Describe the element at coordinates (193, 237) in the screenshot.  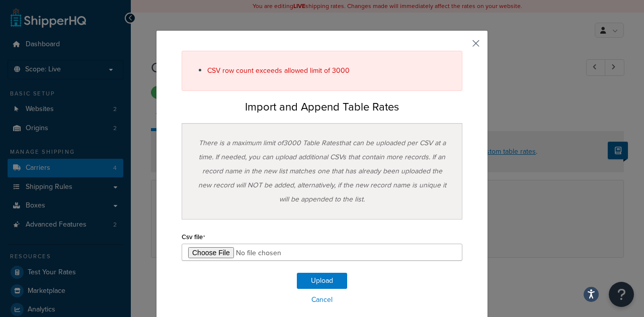
I see `label: Csv file` at that location.